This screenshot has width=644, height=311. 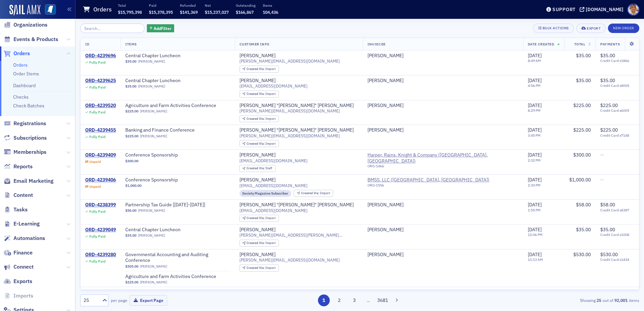 What do you see at coordinates (582, 155) in the screenshot?
I see `span: $300.00` at bounding box center [582, 155].